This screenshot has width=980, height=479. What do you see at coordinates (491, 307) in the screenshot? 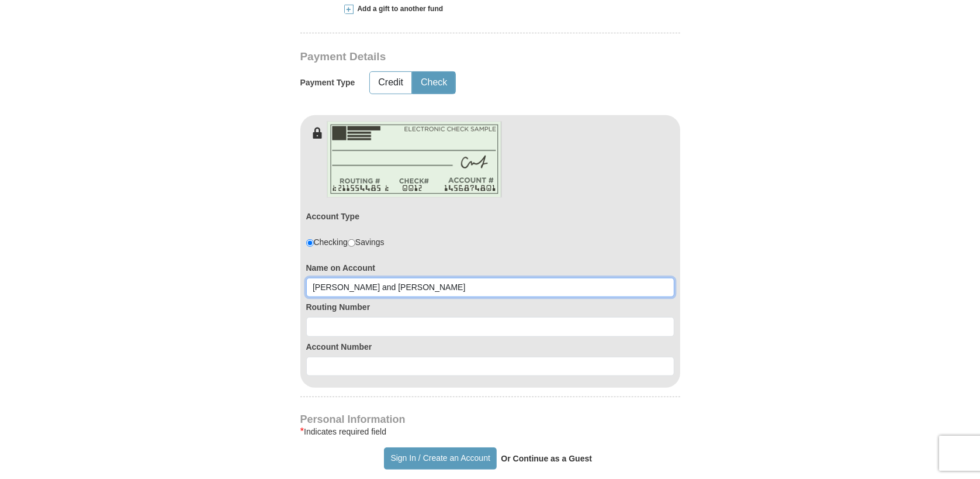
I see `label: Routing Number` at bounding box center [491, 307].